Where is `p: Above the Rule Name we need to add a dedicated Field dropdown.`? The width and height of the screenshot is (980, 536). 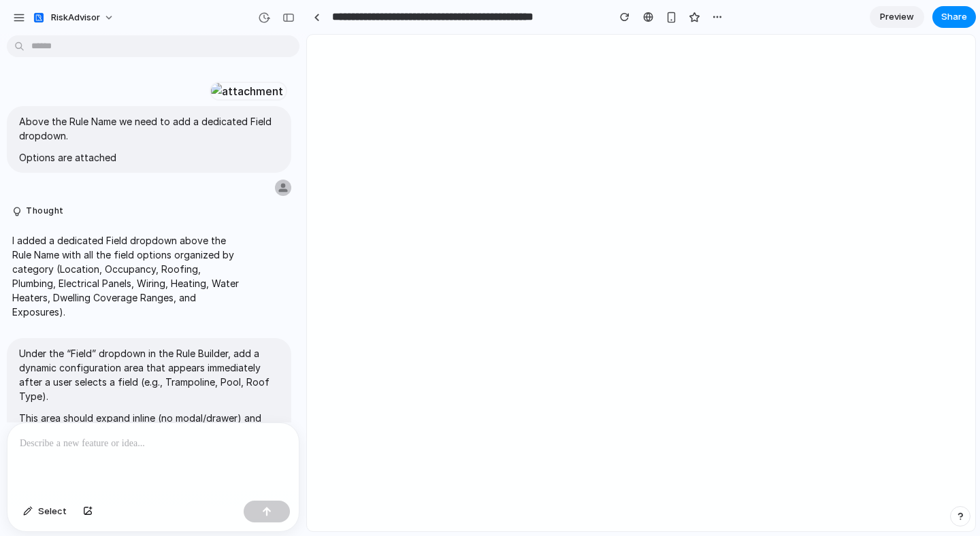
p: Above the Rule Name we need to add a dedicated Field dropdown. is located at coordinates (149, 129).